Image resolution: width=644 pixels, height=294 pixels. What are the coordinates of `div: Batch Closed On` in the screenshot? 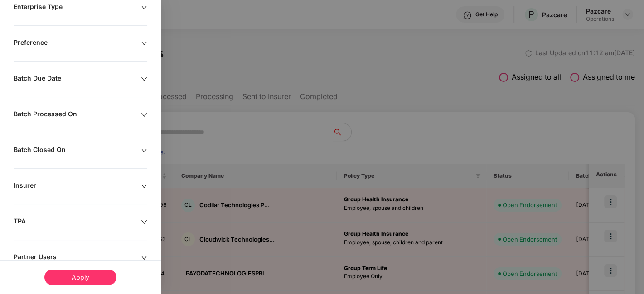 It's located at (77, 151).